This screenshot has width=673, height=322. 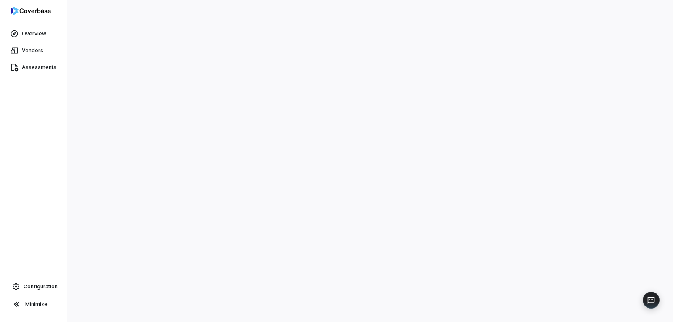 What do you see at coordinates (33, 67) in the screenshot?
I see `a: Assessments` at bounding box center [33, 67].